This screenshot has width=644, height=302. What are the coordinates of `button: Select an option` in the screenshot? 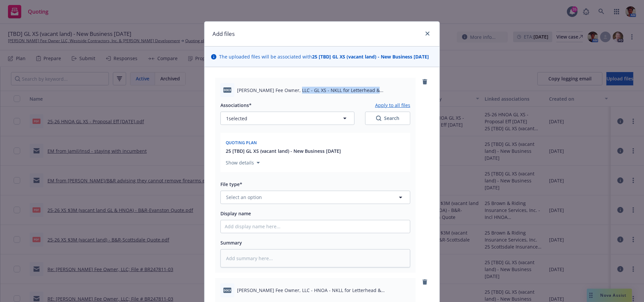 It's located at (315, 197).